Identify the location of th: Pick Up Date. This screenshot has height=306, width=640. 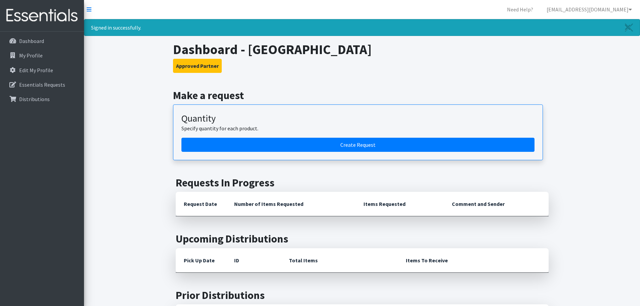
(201, 260).